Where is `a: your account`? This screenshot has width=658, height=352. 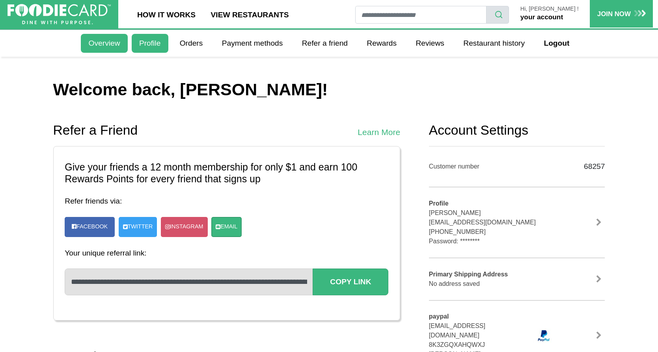
a: your account is located at coordinates (541, 17).